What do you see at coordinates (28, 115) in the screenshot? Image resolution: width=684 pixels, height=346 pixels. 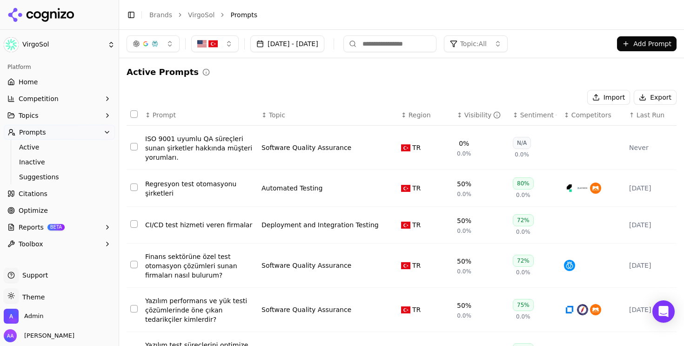 I see `span: Topics` at bounding box center [28, 115].